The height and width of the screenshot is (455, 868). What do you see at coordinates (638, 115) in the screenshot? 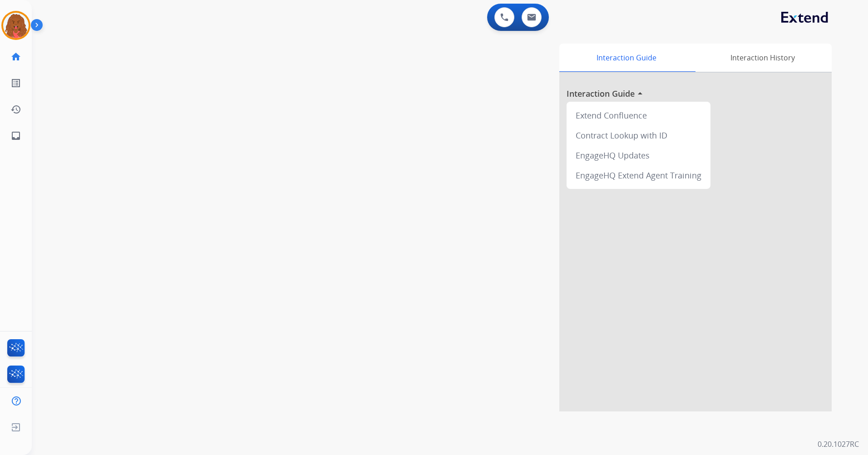
I see `div: Extend Confluence` at bounding box center [638, 115].